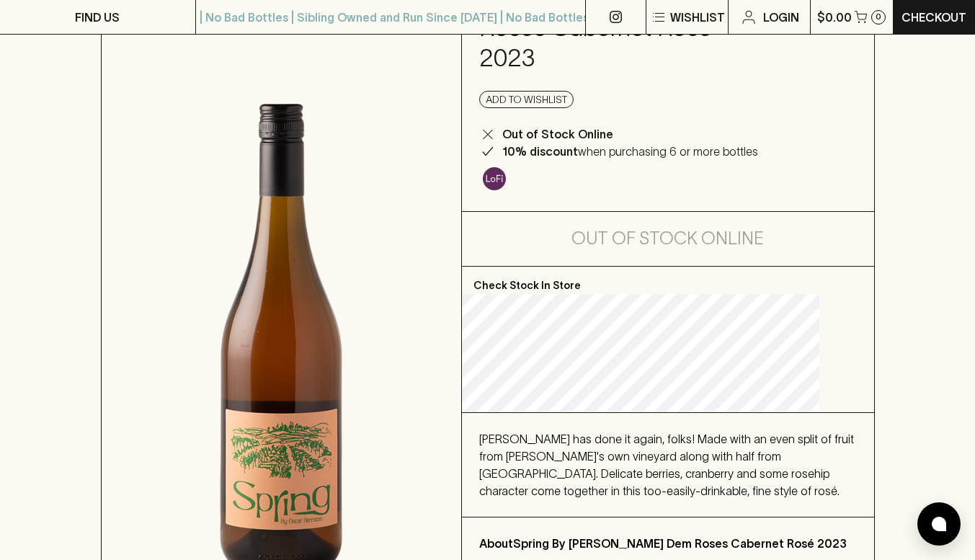 The height and width of the screenshot is (560, 975). I want to click on a: Some may call it natural, others minimum intervention, either way, it’s hands off & maybe even a ..., so click(494, 178).